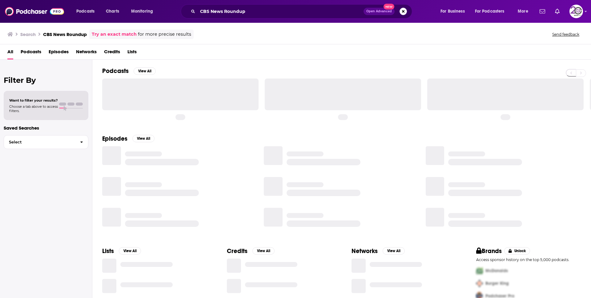 This screenshot has height=298, width=591. I want to click on a: ListsView All, so click(122, 251).